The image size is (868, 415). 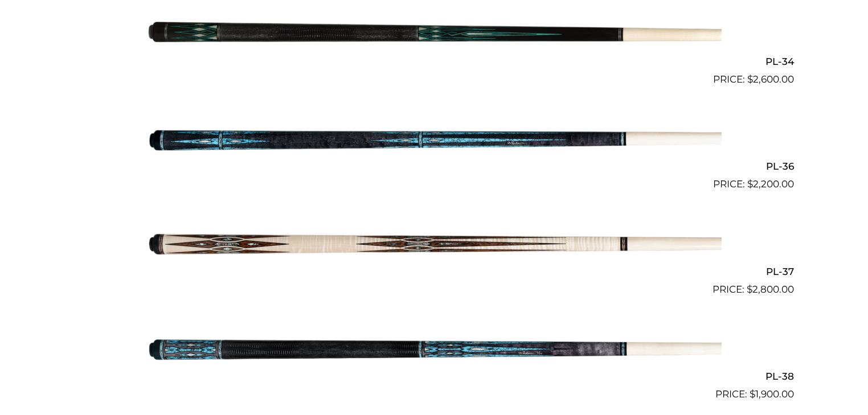 I want to click on img: PL-36, so click(x=434, y=140).